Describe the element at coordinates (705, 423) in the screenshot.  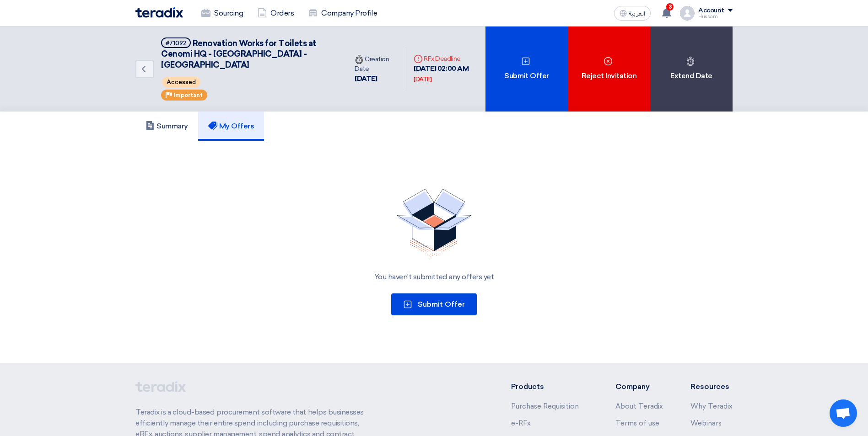
I see `a: Webinars` at that location.